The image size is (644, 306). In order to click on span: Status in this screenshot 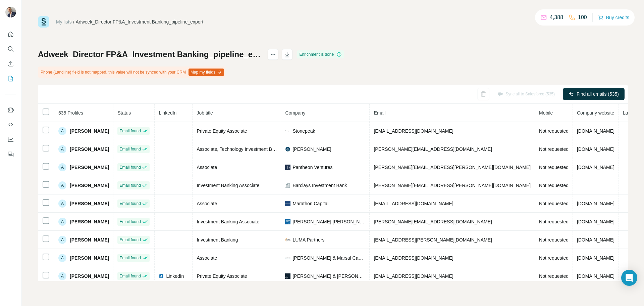, I will do `click(124, 113)`.